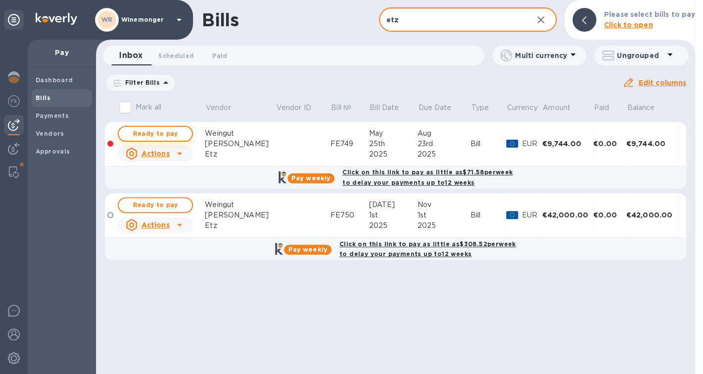 This screenshot has height=374, width=703. I want to click on p: Balance, so click(641, 107).